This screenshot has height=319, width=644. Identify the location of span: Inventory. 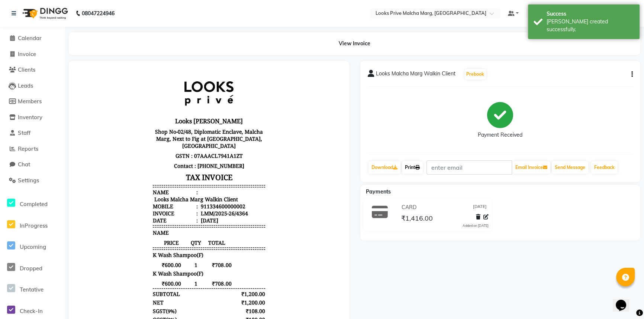
(30, 117).